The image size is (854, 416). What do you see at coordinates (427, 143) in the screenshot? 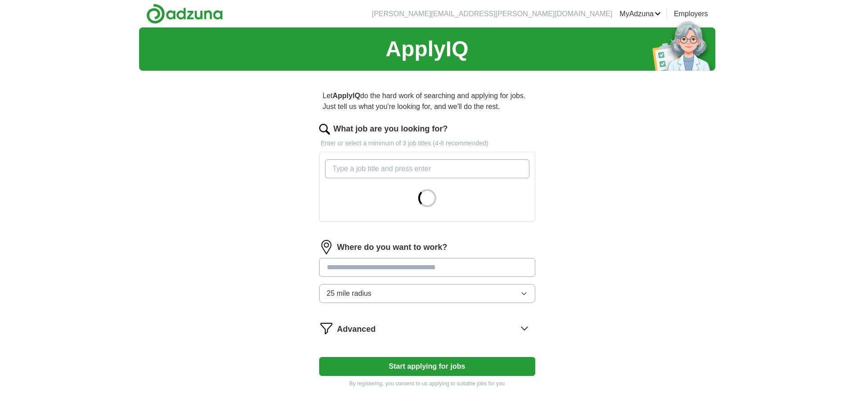
I see `p: Enter or select a minimum of 3 job titles (4-8 recommended)` at bounding box center [427, 143].